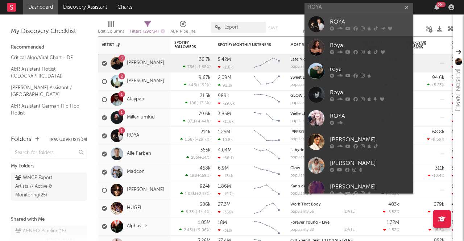 The height and width of the screenshot is (241, 464). Describe the element at coordinates (323, 78) in the screenshot. I see `div: Sweet Dreams` at that location.